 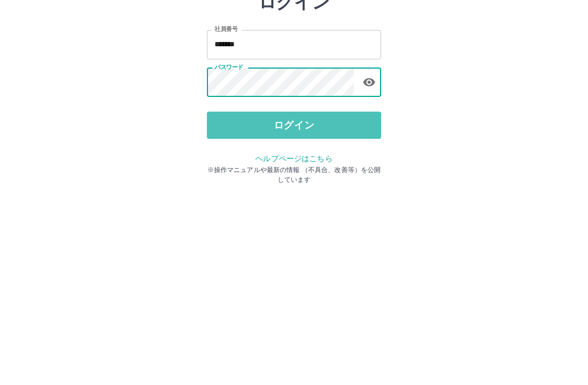 What do you see at coordinates (294, 235) in the screenshot?
I see `a: ヘルプページはこちら` at bounding box center [294, 235].